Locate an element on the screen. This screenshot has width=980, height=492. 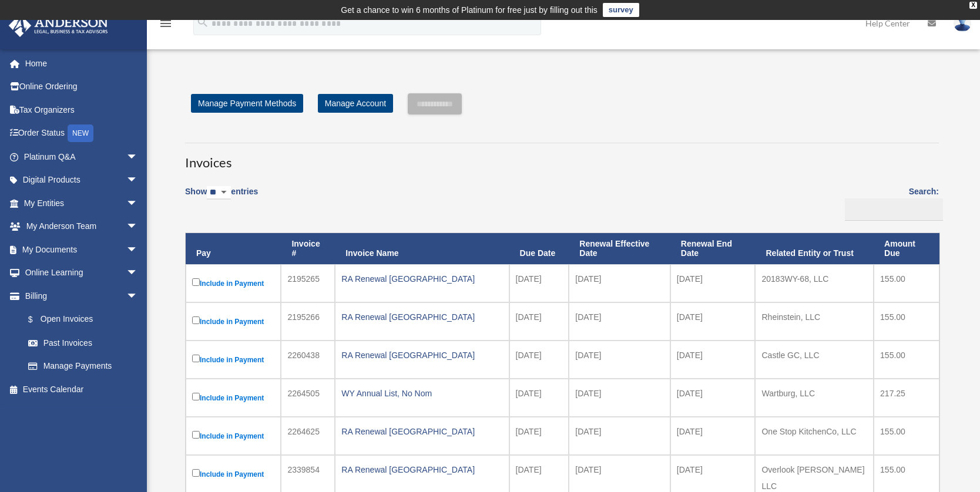
a: Past Invoices is located at coordinates (83, 343).